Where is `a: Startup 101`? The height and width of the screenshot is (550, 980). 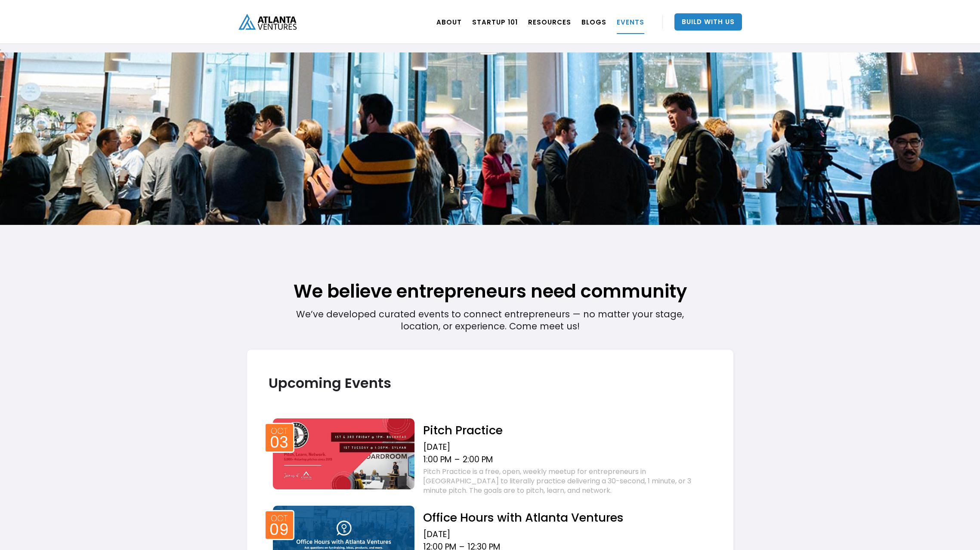 a: Startup 101 is located at coordinates (495, 22).